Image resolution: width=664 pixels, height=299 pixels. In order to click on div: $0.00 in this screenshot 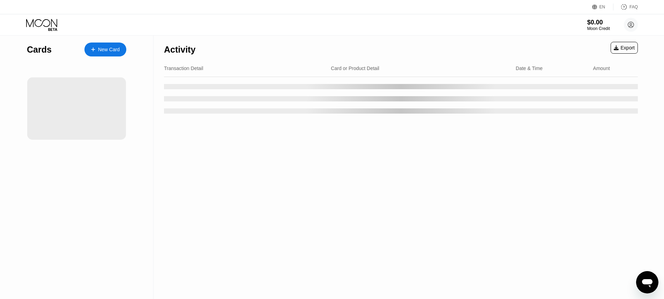, I will do `click(598, 22)`.